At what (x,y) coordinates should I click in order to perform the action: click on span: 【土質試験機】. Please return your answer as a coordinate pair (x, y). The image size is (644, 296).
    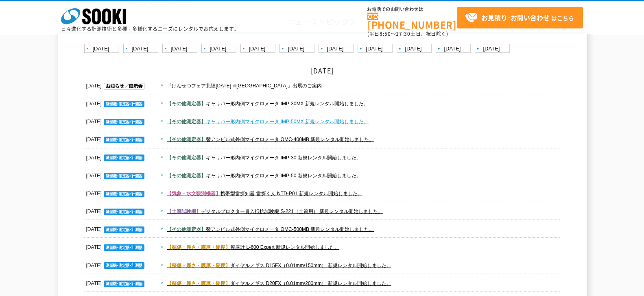
    Looking at the image, I should click on (184, 211).